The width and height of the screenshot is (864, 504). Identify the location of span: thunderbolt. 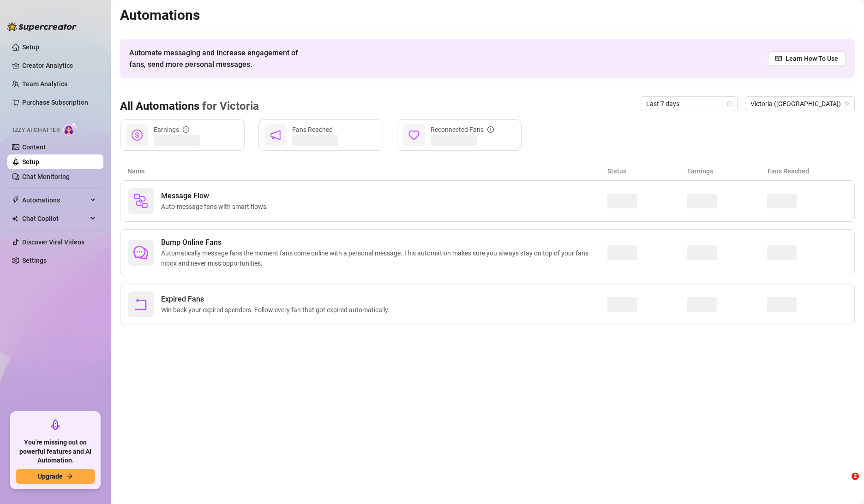
(15, 200).